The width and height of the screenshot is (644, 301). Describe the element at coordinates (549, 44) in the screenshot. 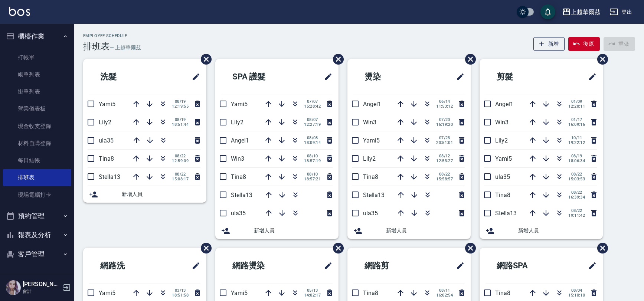

I see `button: 新增` at that location.